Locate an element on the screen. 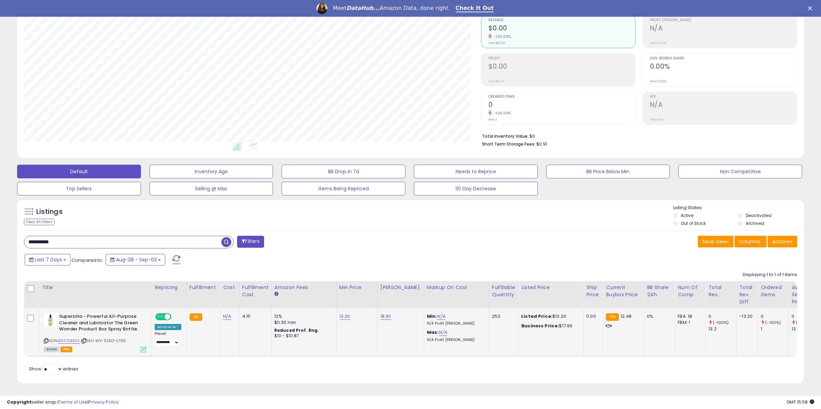 Image resolution: width=821 pixels, height=409 pixels. span: FBA is located at coordinates (66, 350).